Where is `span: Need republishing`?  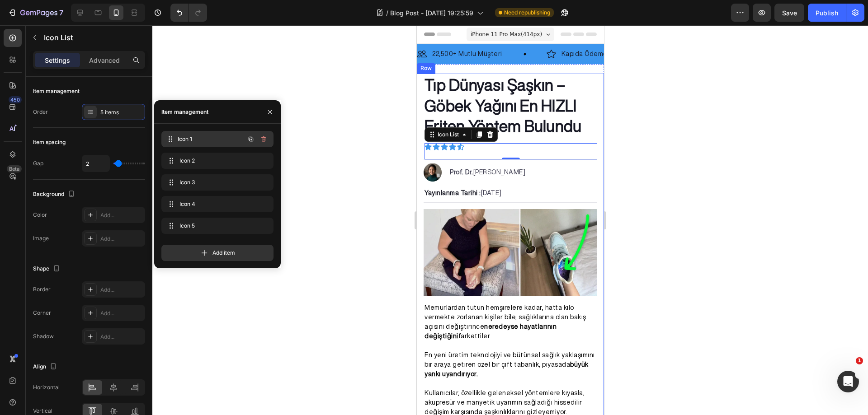 span: Need republishing is located at coordinates (527, 12).